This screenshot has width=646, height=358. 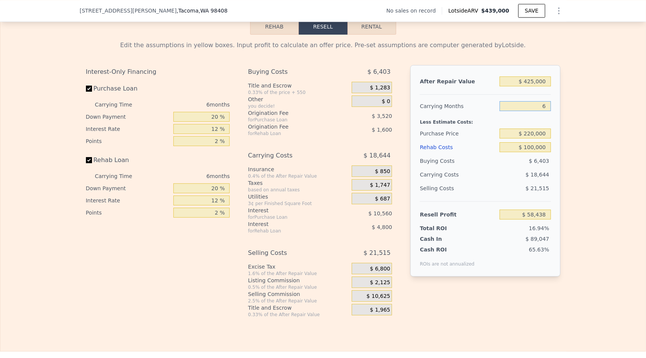 I want to click on span: $ 89,047, so click(x=537, y=239).